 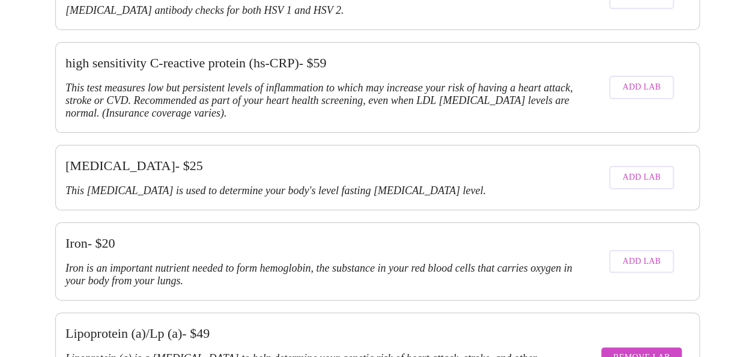 I want to click on h3: Iron - $ 20, so click(x=320, y=243).